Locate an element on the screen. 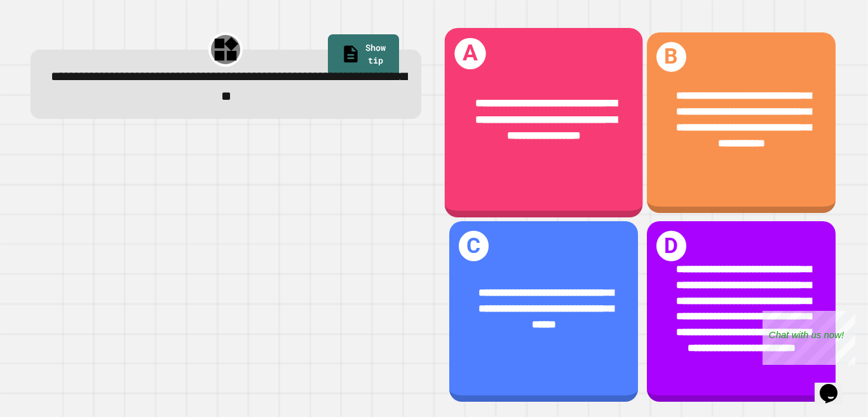 The image size is (868, 417). h1: D is located at coordinates (670, 246).